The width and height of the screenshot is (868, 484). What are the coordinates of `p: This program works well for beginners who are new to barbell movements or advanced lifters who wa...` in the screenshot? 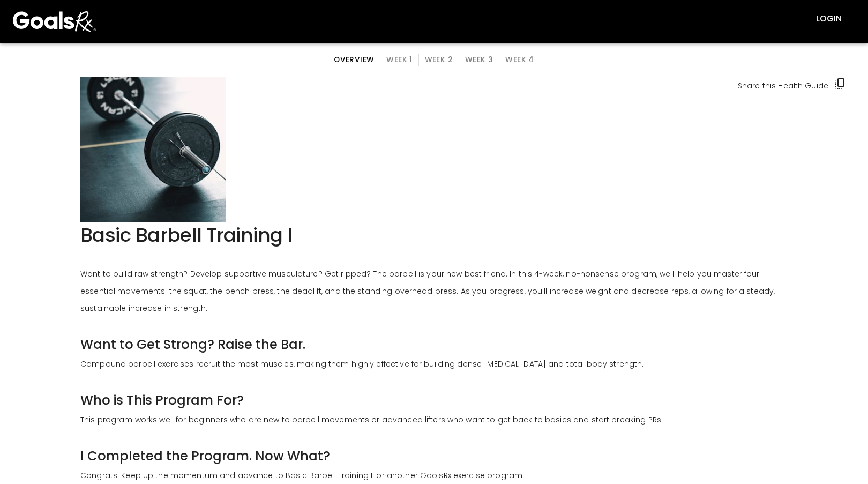 It's located at (372, 420).